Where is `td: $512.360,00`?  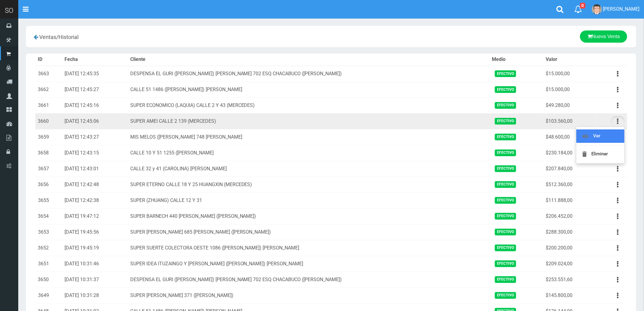
td: $512.360,00 is located at coordinates (570, 185).